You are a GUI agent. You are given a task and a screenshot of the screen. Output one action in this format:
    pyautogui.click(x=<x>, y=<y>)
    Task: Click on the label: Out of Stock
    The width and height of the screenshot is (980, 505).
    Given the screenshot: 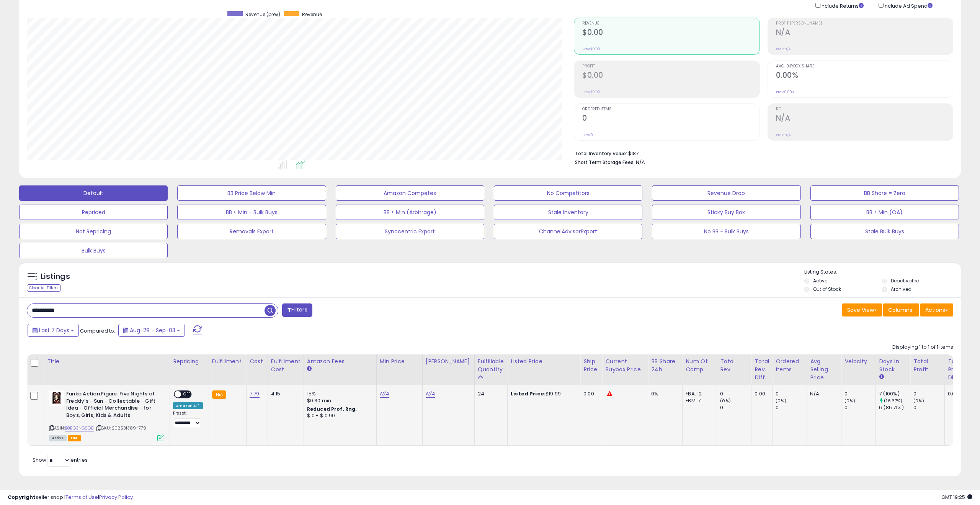 What is the action you would take?
    pyautogui.click(x=827, y=289)
    